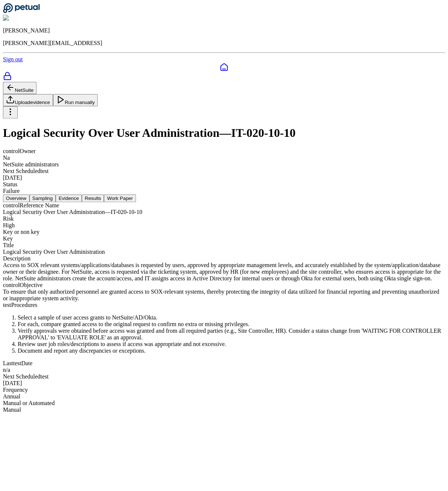  I want to click on div: Logical Security Over User Administration — IT-020-10-10, so click(224, 212).